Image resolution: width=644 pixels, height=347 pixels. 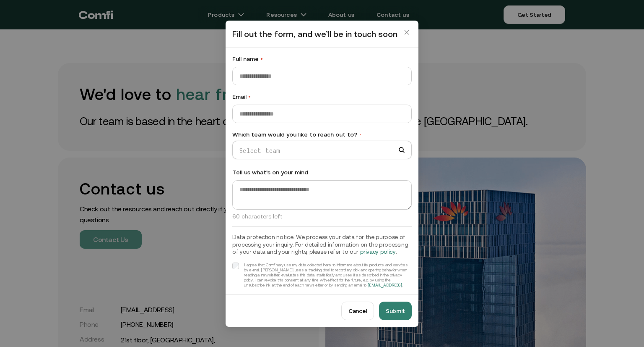 I want to click on div: Fill out the form, and we’ll be in touch soon, so click(x=322, y=34).